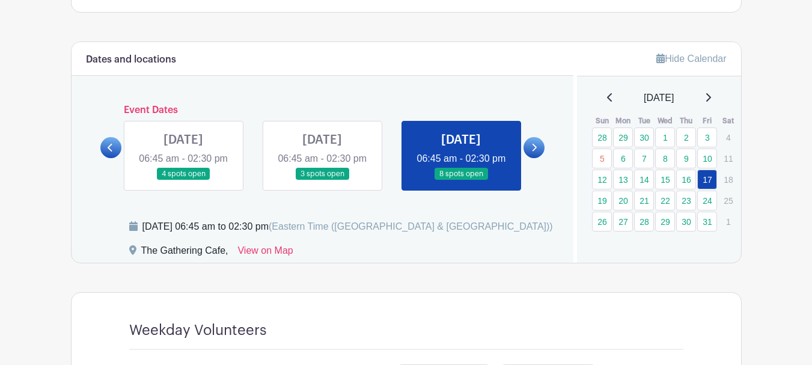 This screenshot has width=812, height=365. Describe the element at coordinates (686, 158) in the screenshot. I see `a: 9` at that location.